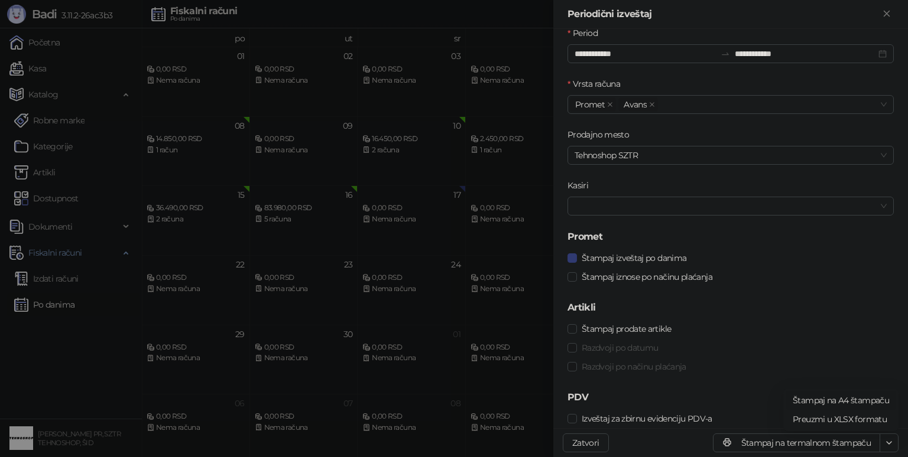 This screenshot has width=908, height=457. I want to click on label: Period, so click(586, 33).